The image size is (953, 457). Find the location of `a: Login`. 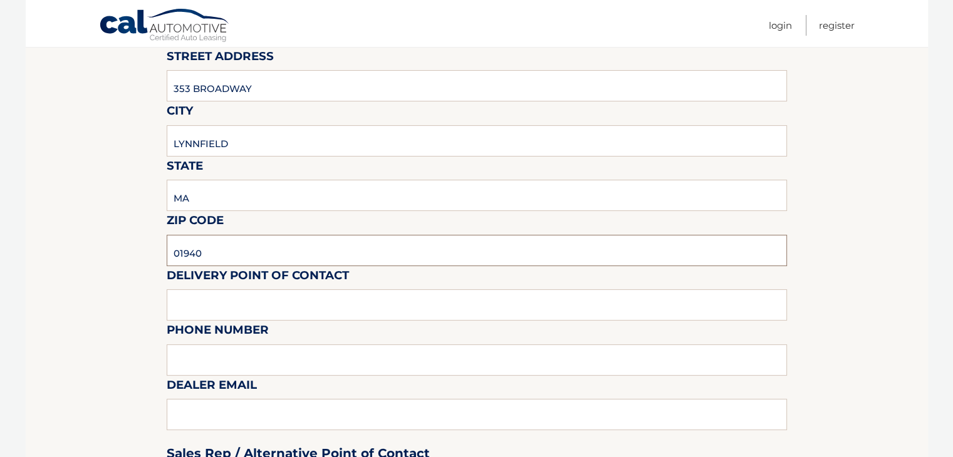

a: Login is located at coordinates (780, 25).